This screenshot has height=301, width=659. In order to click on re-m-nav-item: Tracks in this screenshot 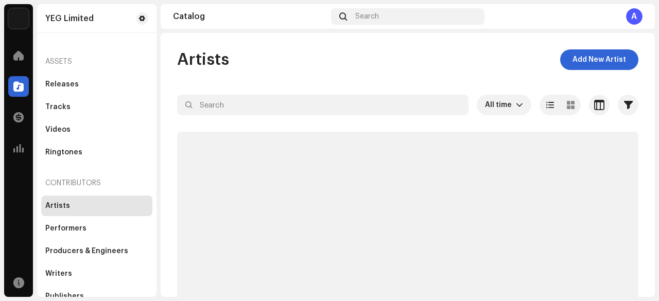, I will do `click(97, 107)`.